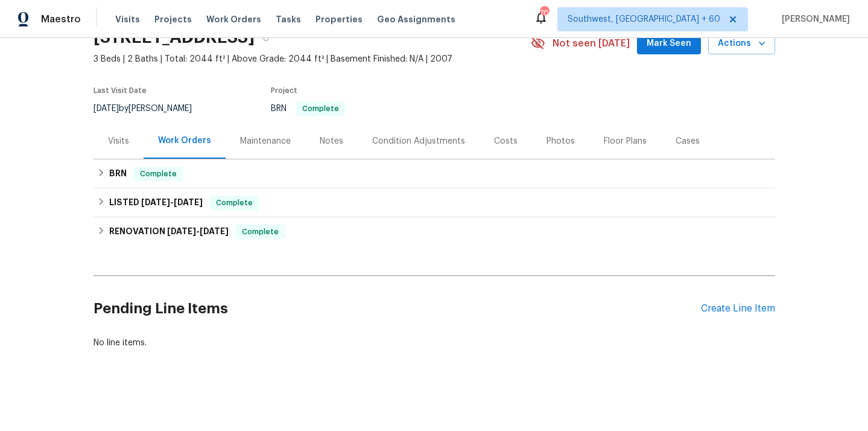 The height and width of the screenshot is (431, 868). Describe the element at coordinates (234, 20) in the screenshot. I see `span: Work Orders` at that location.